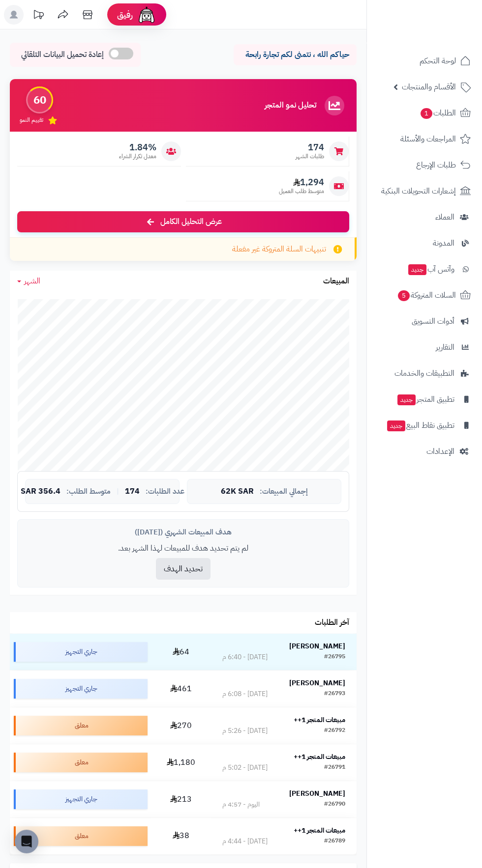 Image resolution: width=482 pixels, height=868 pixels. What do you see at coordinates (425, 113) in the screenshot?
I see `a: الطلبات1` at bounding box center [425, 113].